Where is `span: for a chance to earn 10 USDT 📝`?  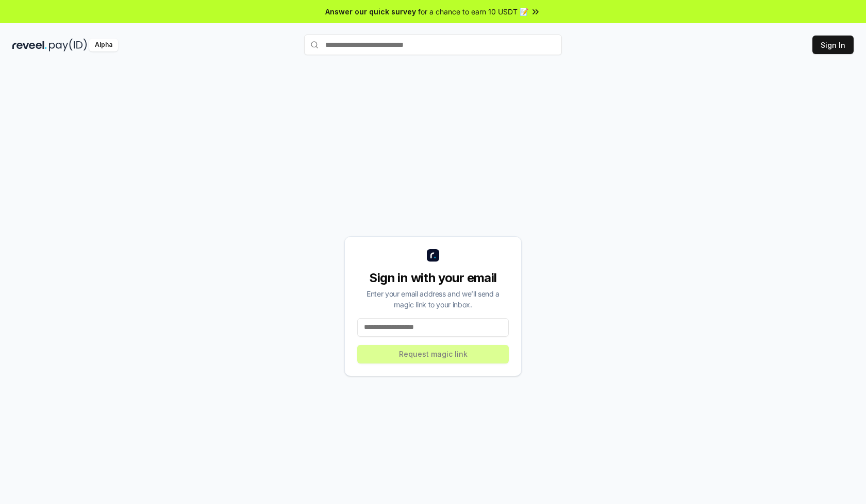 span: for a chance to earn 10 USDT 📝 is located at coordinates (473, 11).